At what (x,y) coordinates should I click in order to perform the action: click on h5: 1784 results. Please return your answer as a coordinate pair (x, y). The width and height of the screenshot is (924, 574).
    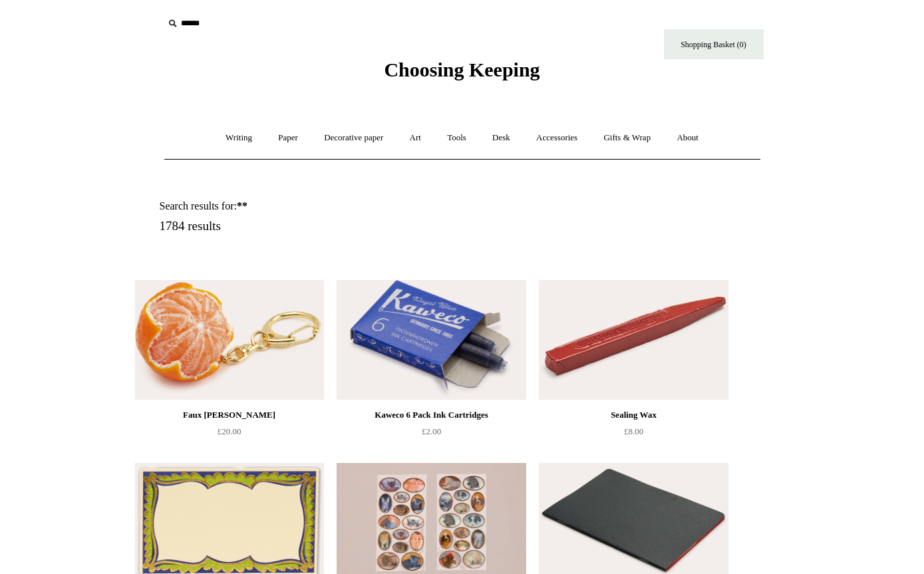
    Looking at the image, I should click on (319, 226).